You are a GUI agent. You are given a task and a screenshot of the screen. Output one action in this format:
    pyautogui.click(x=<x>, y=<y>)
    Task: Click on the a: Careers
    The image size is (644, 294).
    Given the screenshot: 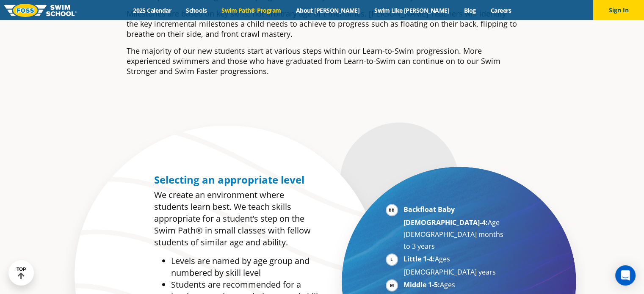 What is the action you would take?
    pyautogui.click(x=500, y=10)
    